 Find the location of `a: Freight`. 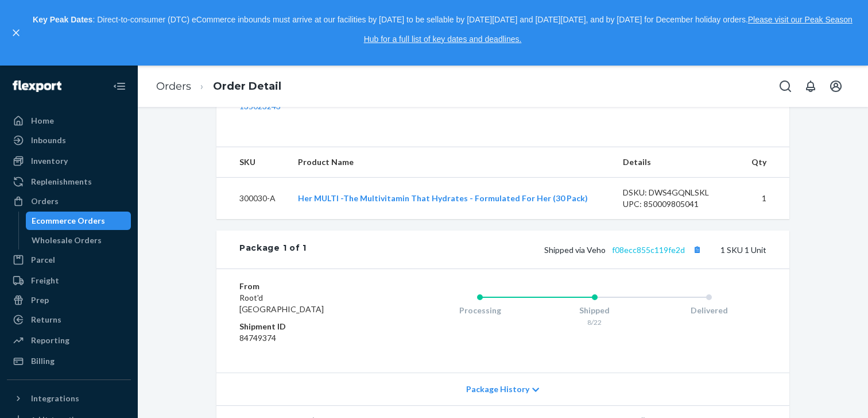

a: Freight is located at coordinates (69, 280).